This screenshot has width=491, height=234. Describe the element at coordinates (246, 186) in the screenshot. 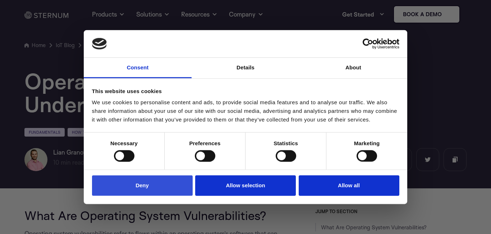

I see `button: Allow selection` at that location.